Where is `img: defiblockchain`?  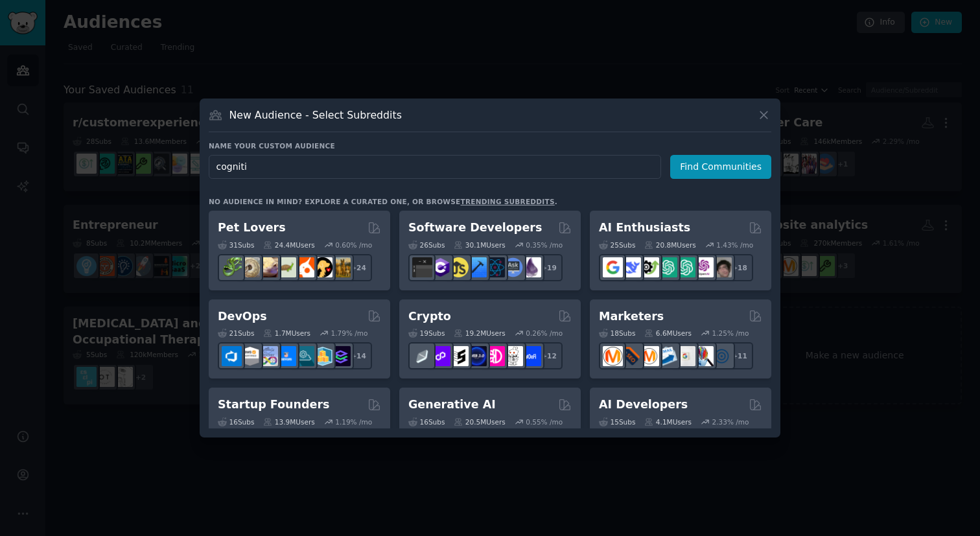 img: defiblockchain is located at coordinates (495, 356).